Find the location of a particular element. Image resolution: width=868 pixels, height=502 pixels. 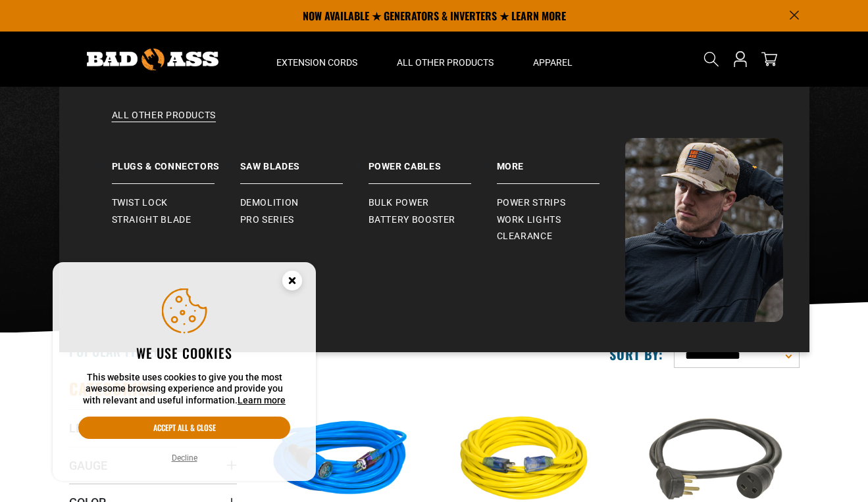

a: Learn more is located at coordinates (261, 400).